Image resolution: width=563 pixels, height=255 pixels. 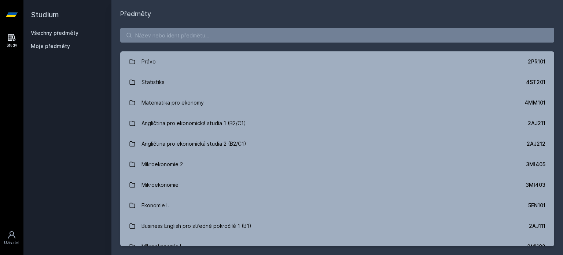 I want to click on div: 2AJ212, so click(x=536, y=144).